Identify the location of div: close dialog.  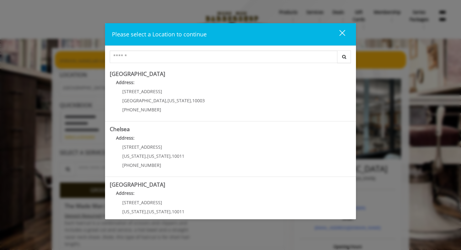
(338, 34).